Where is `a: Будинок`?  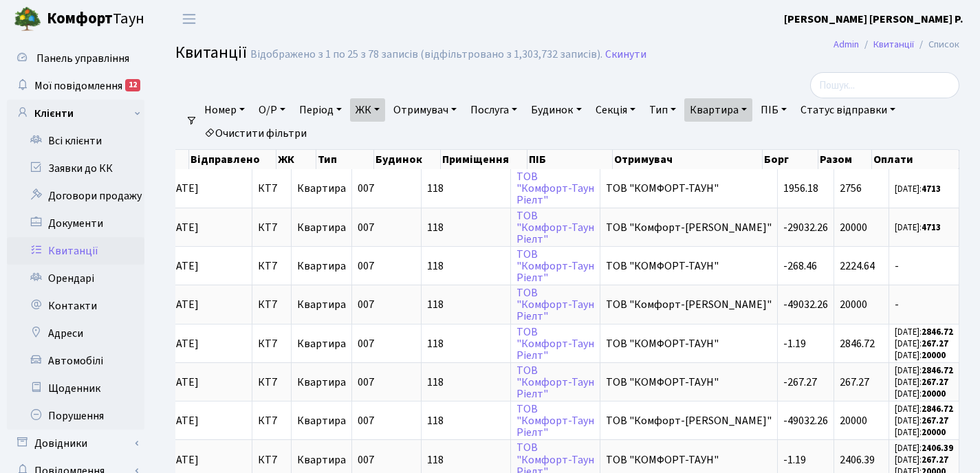 a: Будинок is located at coordinates (556, 110).